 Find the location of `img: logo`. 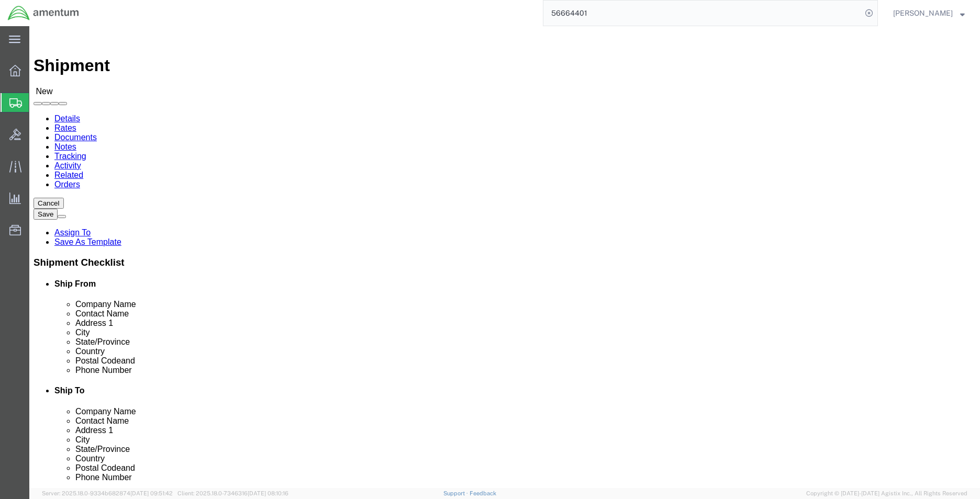

img: logo is located at coordinates (43, 13).